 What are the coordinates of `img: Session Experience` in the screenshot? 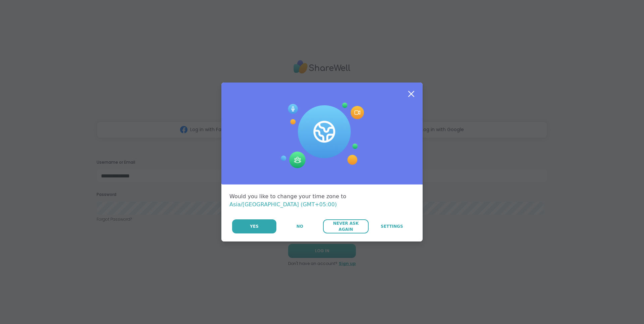 It's located at (322, 135).